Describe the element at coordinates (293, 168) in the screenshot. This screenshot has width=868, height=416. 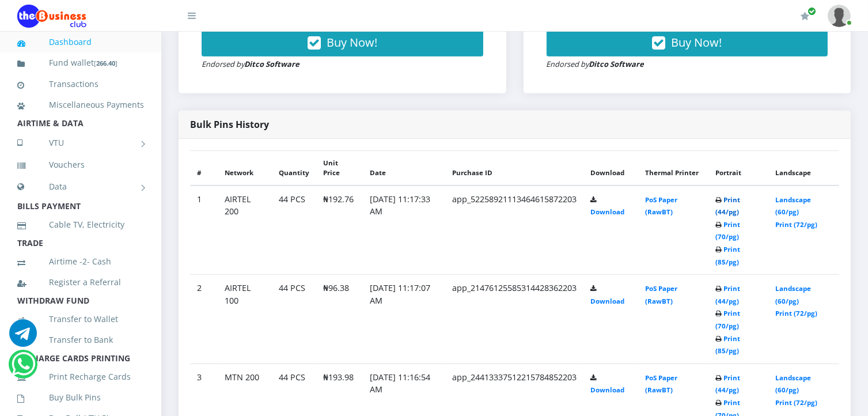
I see `th: Quantity` at that location.